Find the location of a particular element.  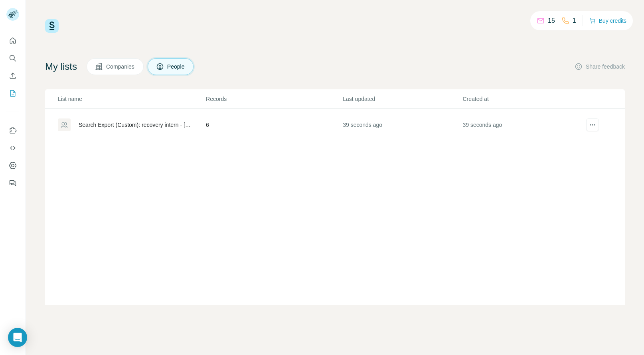

button: Buy credits is located at coordinates (608, 20).